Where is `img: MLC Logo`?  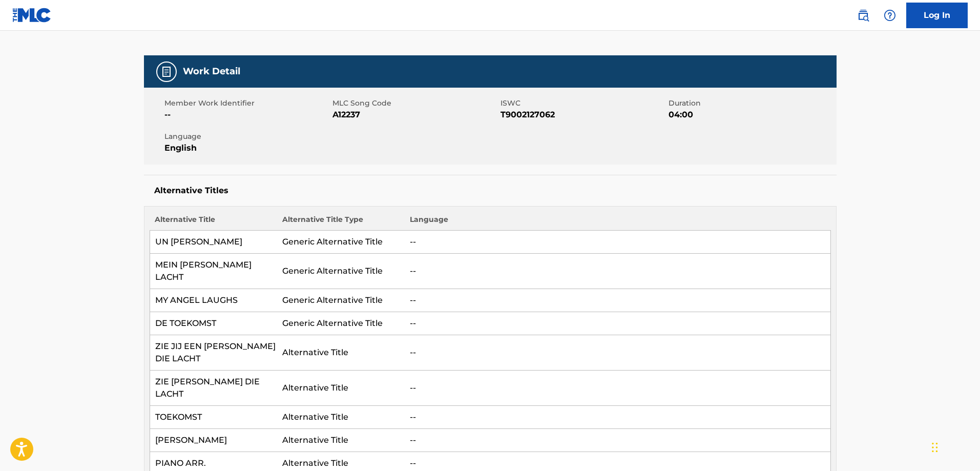
img: MLC Logo is located at coordinates (32, 15).